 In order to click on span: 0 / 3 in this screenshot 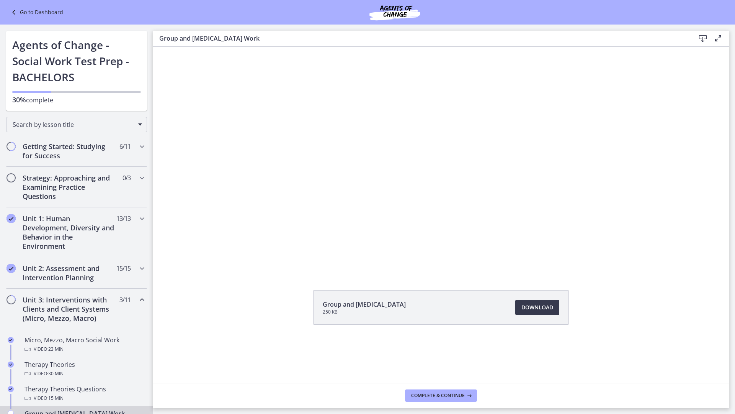, I will do `click(126, 178)`.